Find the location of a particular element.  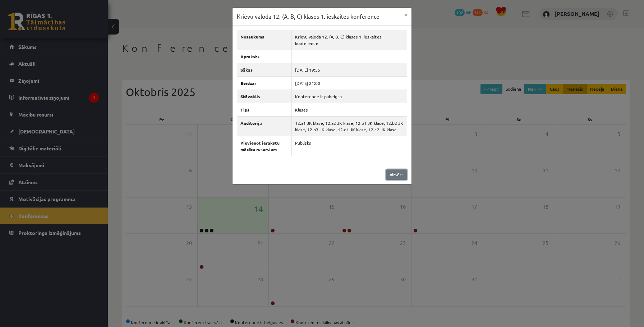

td: 12.a1 JK klase, 12.a2 JK klase, 12.b1 JK klase, 12.b2 JK klase, 12.b3 JK klase, 12.c1 JK klase, 1... is located at coordinates (349, 126).